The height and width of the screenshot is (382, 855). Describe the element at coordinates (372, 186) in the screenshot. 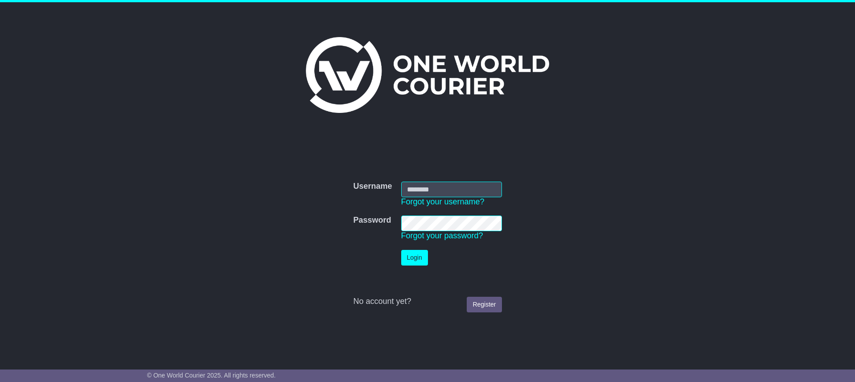

I see `label: Username` at that location.